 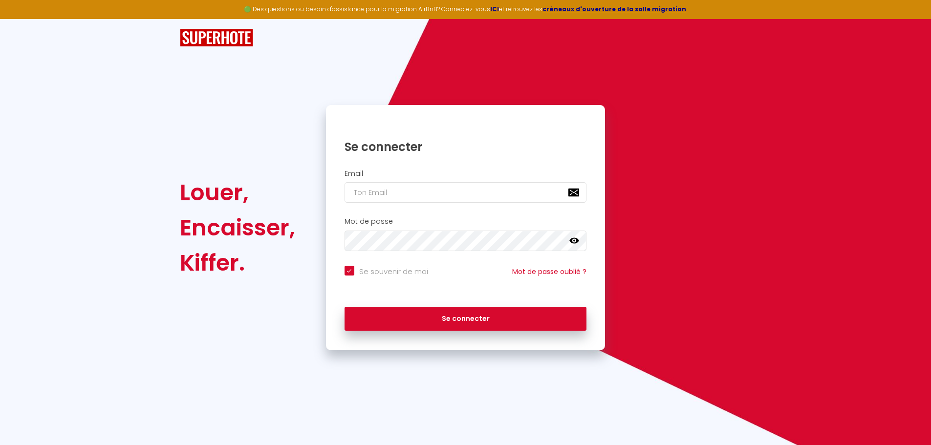 I want to click on h2: Mot de passe, so click(x=466, y=221).